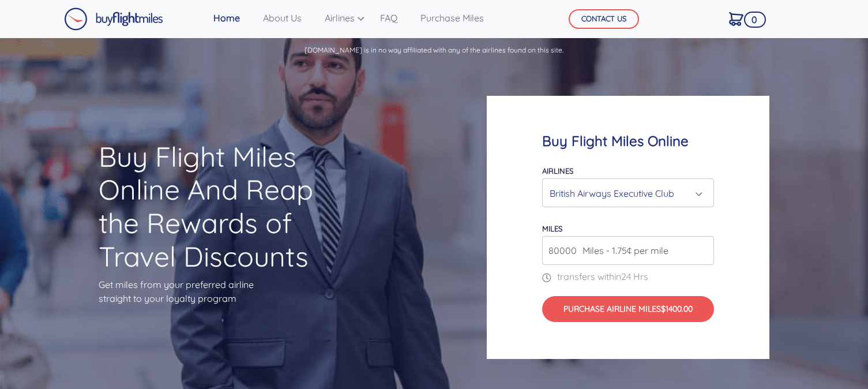  I want to click on p: transfers within, so click(628, 276).